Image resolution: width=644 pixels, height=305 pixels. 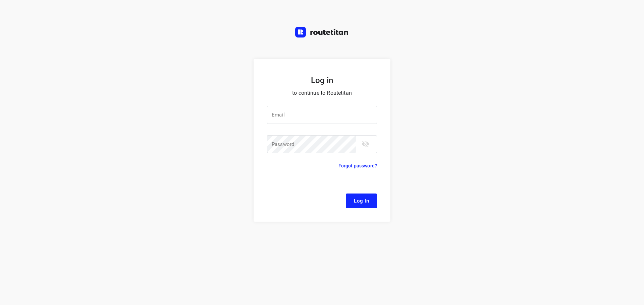 I want to click on button: toggle password visibility, so click(x=366, y=144).